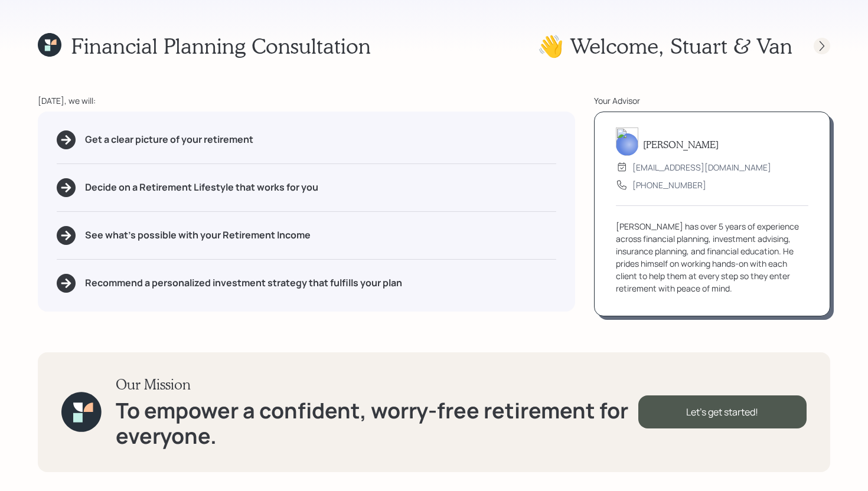 The image size is (868, 491). Describe the element at coordinates (198, 234) in the screenshot. I see `h5: See what's possible with your Retirement Income` at that location.